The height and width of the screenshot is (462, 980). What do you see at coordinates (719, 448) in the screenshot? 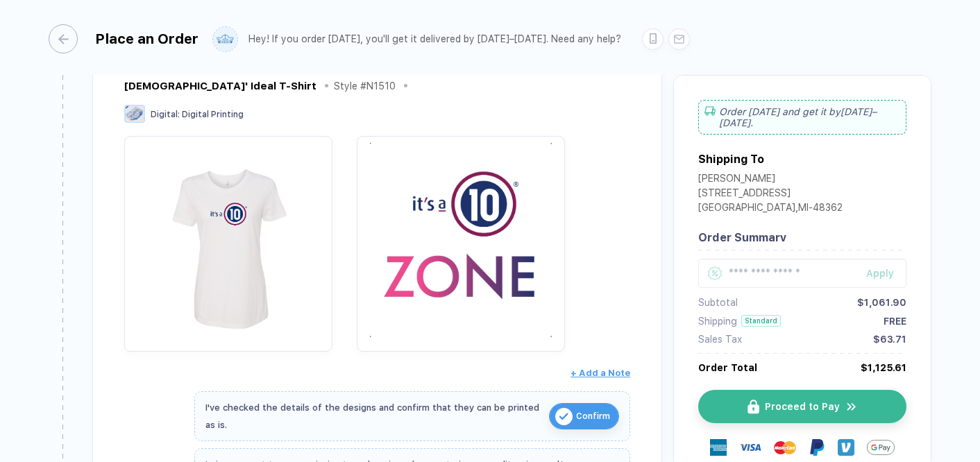
I see `img: express` at bounding box center [719, 448].